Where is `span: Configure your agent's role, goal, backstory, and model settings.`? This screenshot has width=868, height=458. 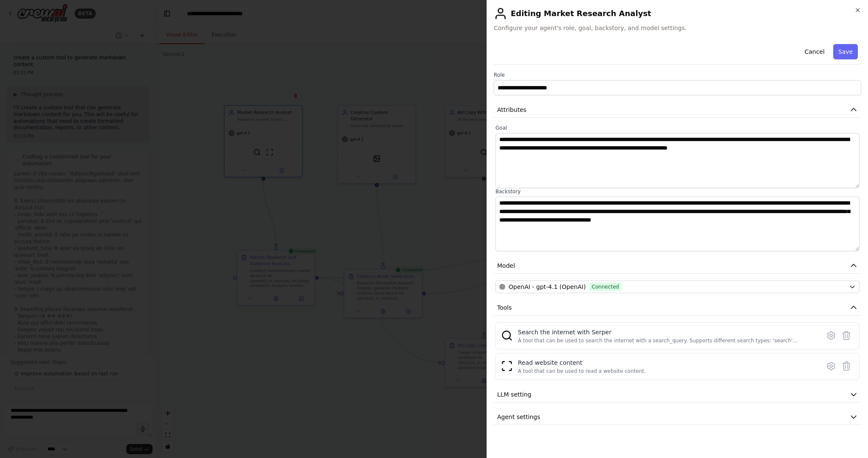 span: Configure your agent's role, goal, backstory, and model settings. is located at coordinates (677, 28).